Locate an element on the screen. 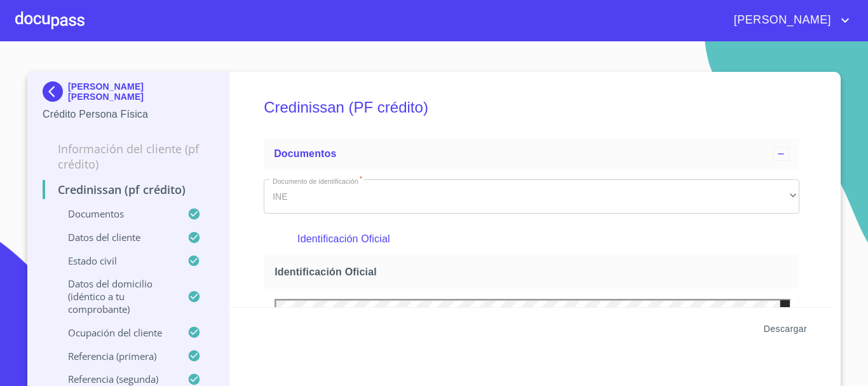 The width and height of the screenshot is (868, 386). p: Información del cliente (PF crédito) is located at coordinates (128, 157).